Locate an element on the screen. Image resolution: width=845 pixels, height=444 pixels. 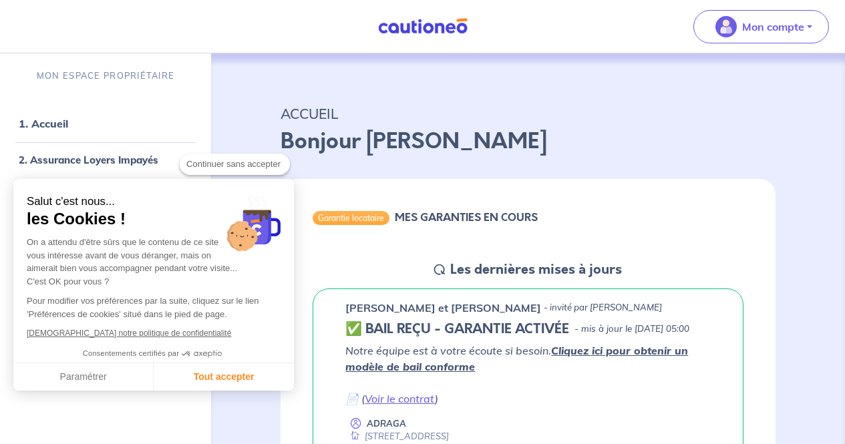
img: illu_account_valid_menu.svg is located at coordinates (726, 27).